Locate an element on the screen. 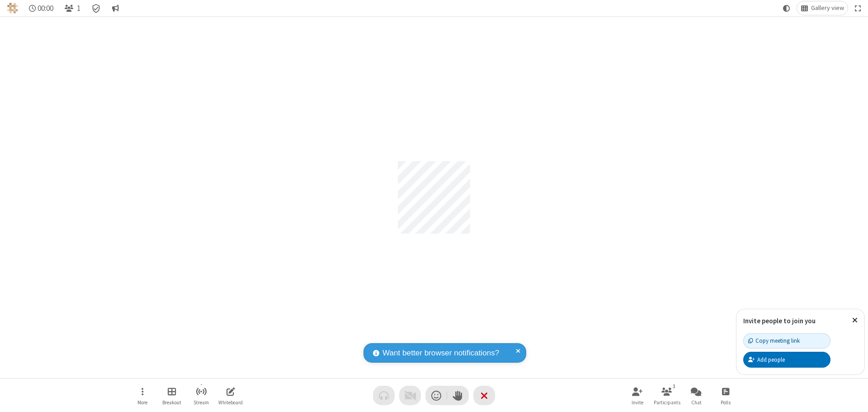 This screenshot has height=412, width=868. span: Want better browser notifications? is located at coordinates (441, 353).